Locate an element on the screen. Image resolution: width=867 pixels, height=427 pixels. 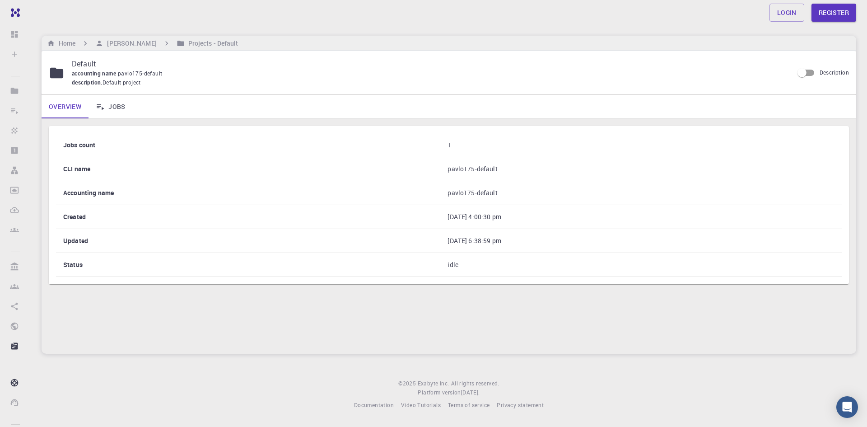
span: Default project is located at coordinates (121, 83).